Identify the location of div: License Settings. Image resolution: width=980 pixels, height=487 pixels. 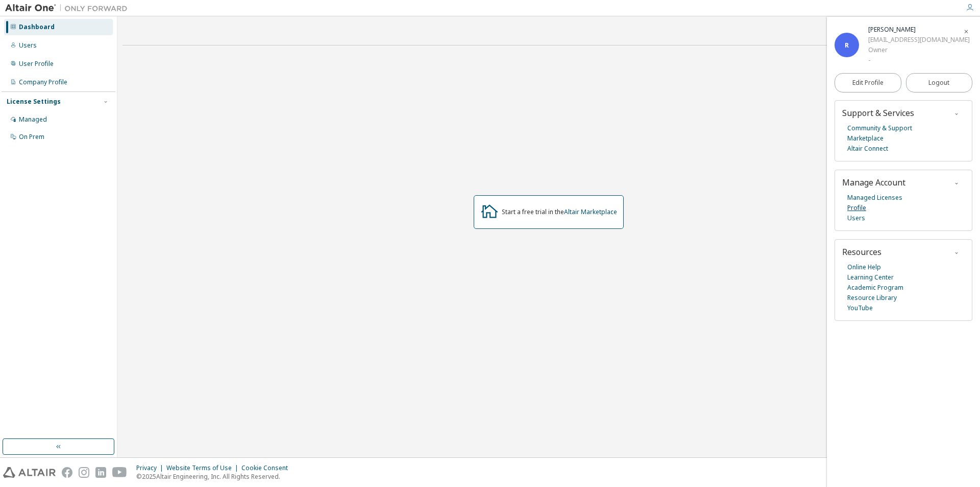
(34, 101).